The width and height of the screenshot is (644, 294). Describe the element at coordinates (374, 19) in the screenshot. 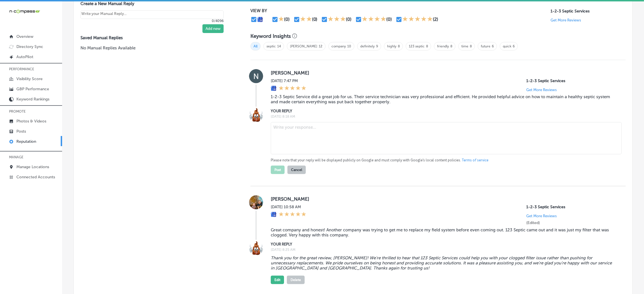

I see `div: 4 Stars` at that location.